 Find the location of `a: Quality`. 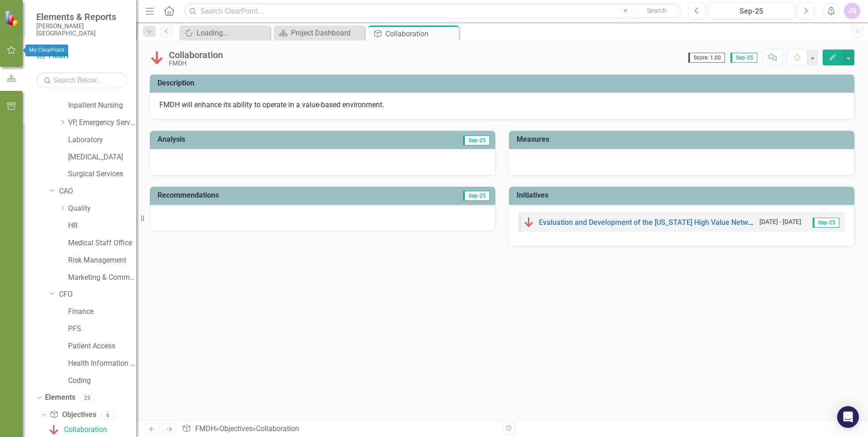

a: Quality is located at coordinates (102, 208).